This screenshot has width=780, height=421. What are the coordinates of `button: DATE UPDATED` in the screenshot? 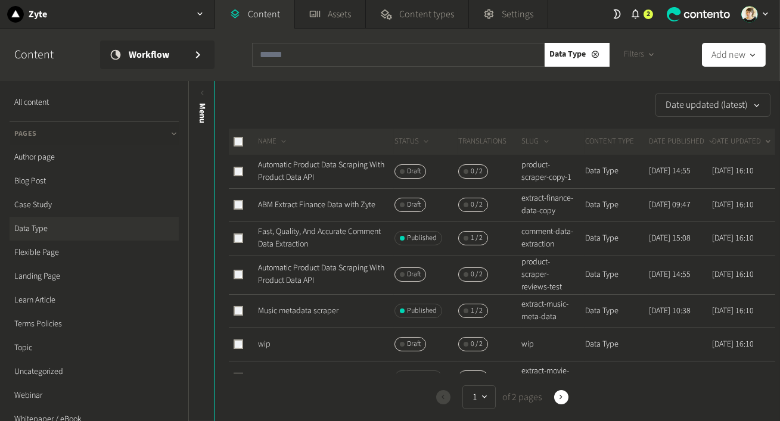 It's located at (743, 142).